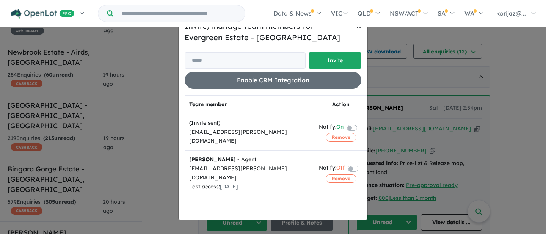 The image size is (546, 234). Describe the element at coordinates (341, 168) in the screenshot. I see `span: Off` at that location.